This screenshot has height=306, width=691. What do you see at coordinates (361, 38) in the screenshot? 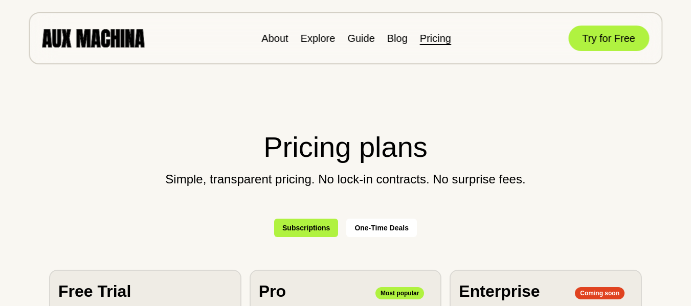
I see `a: Guide` at bounding box center [361, 38].